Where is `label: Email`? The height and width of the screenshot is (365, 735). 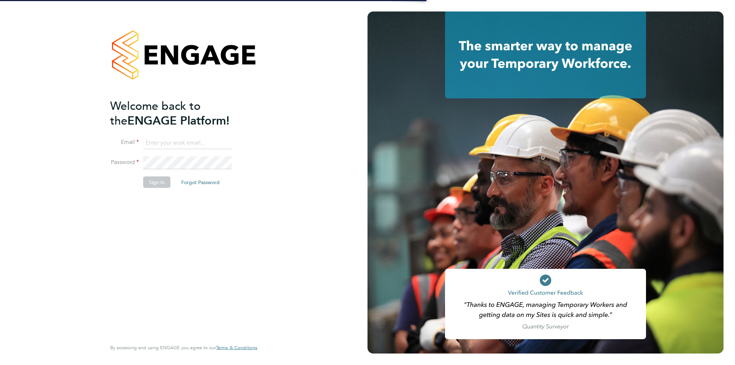 label: Email is located at coordinates (124, 142).